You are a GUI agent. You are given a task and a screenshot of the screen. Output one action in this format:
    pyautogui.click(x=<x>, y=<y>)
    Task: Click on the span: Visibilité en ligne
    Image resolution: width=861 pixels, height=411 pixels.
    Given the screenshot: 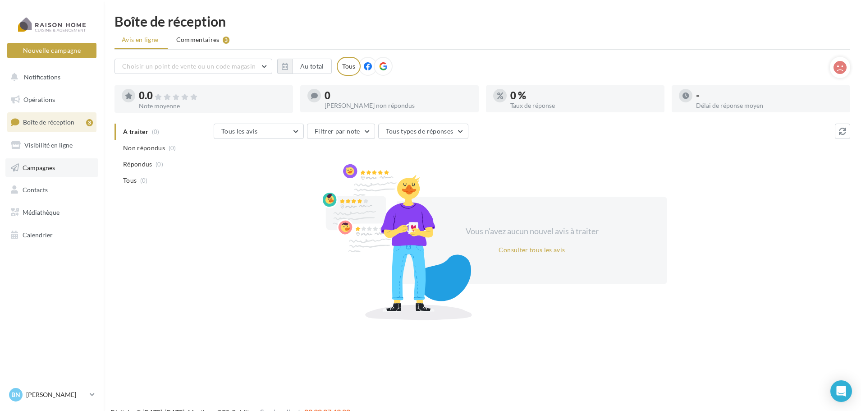 What is the action you would take?
    pyautogui.click(x=48, y=145)
    